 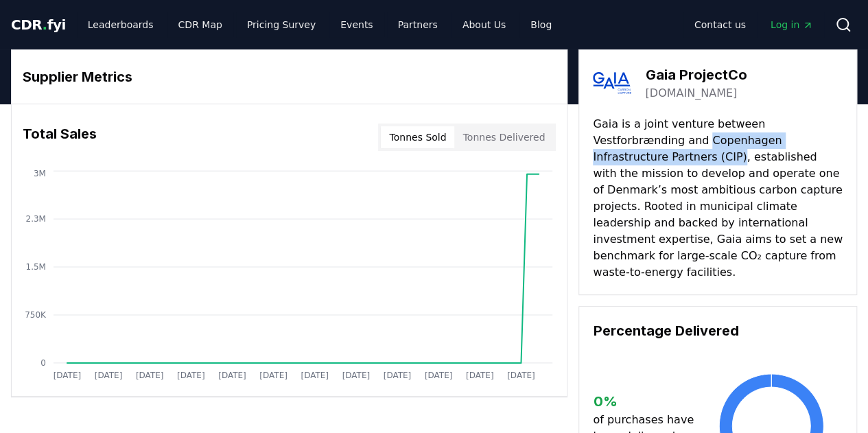 I want to click on a: Events, so click(x=356, y=25).